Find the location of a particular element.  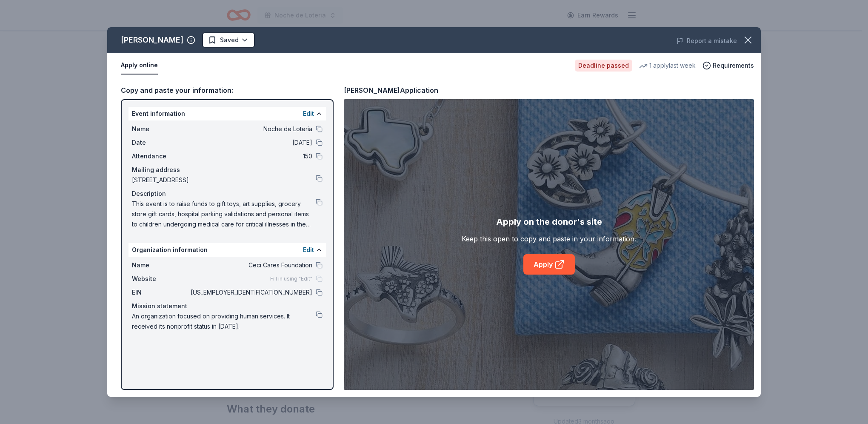

span: Noche de Loteria is located at coordinates (250, 129).